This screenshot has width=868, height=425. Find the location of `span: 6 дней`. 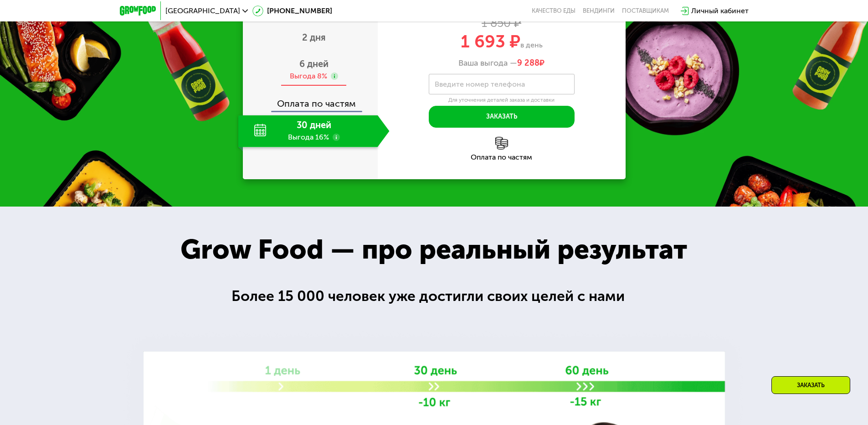

span: 6 дней is located at coordinates (314, 64).